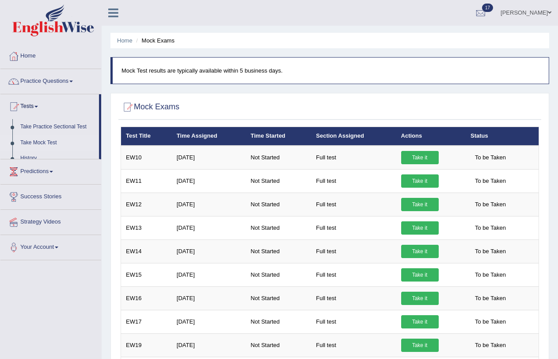 The image size is (558, 359). What do you see at coordinates (51, 80) in the screenshot?
I see `a: Practice Questions` at bounding box center [51, 80].